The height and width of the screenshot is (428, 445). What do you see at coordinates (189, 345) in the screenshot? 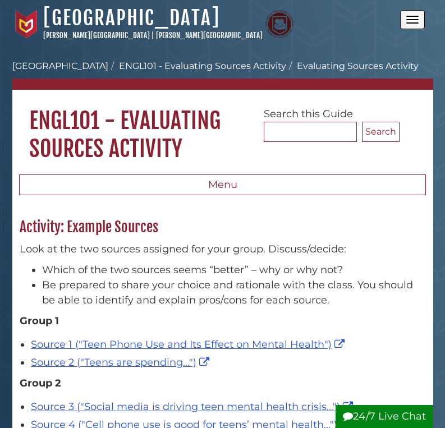
I see `a: Source 1 ("Teen Phone Use and Its Effect on Mental Health")` at bounding box center [189, 345].